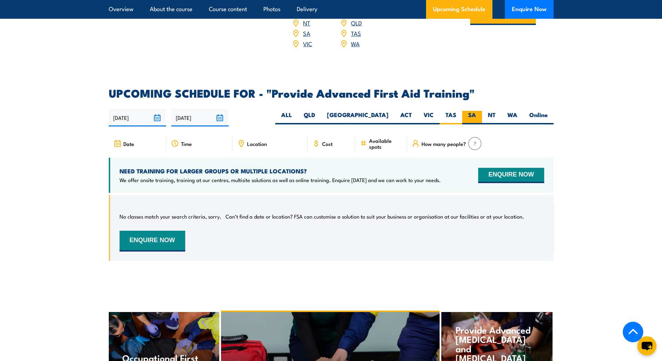 This screenshot has width=662, height=361. Describe the element at coordinates (306, 33) in the screenshot. I see `a: SA` at that location.